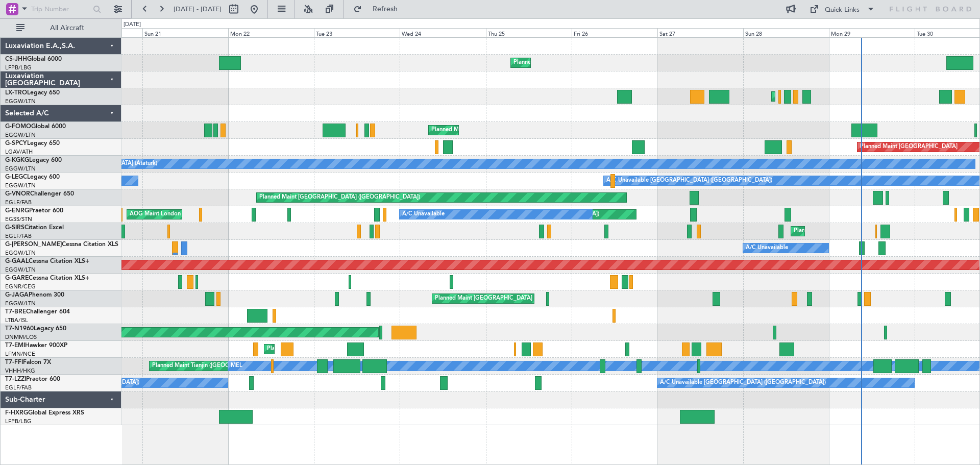  What do you see at coordinates (36, 127) in the screenshot?
I see `a: G-FOMOGlobal 6000` at bounding box center [36, 127].